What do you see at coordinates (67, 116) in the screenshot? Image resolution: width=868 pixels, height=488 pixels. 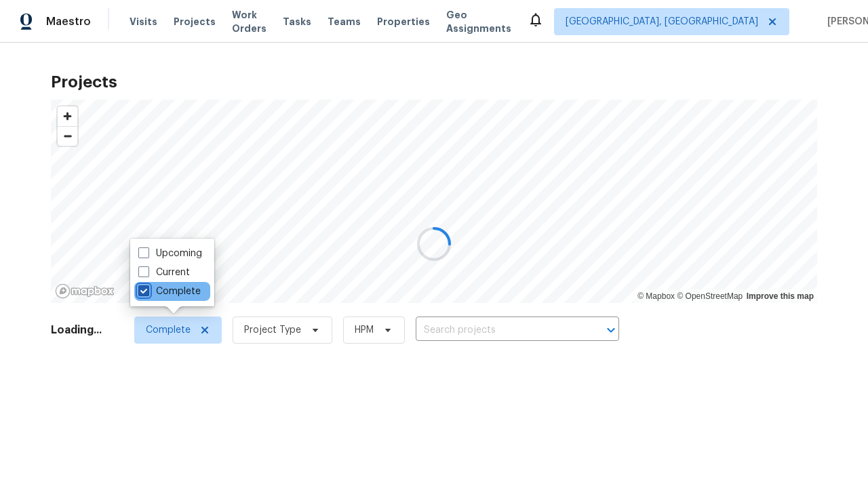 I see `span: Zoom in` at bounding box center [67, 116].